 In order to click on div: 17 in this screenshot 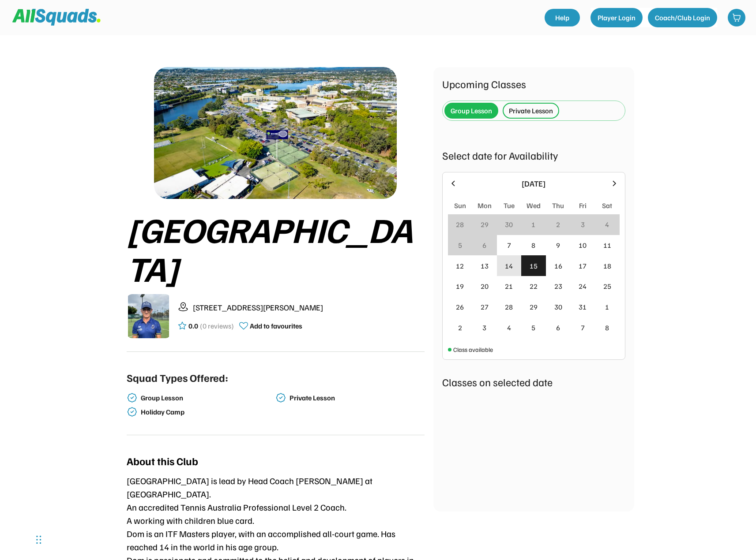, I will do `click(582, 266)`.